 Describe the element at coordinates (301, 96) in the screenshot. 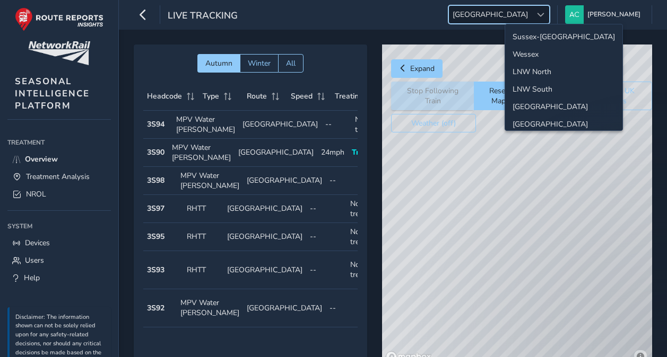

I see `span: Speed` at that location.